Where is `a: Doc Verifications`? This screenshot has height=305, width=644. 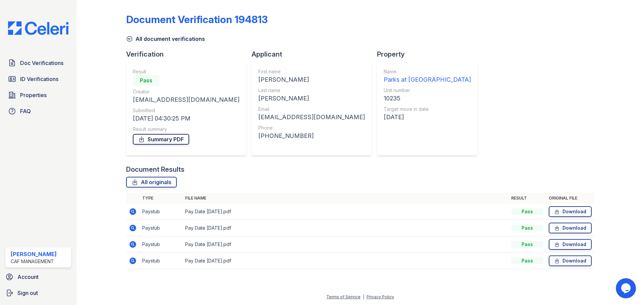 a: Doc Verifications is located at coordinates (38, 63).